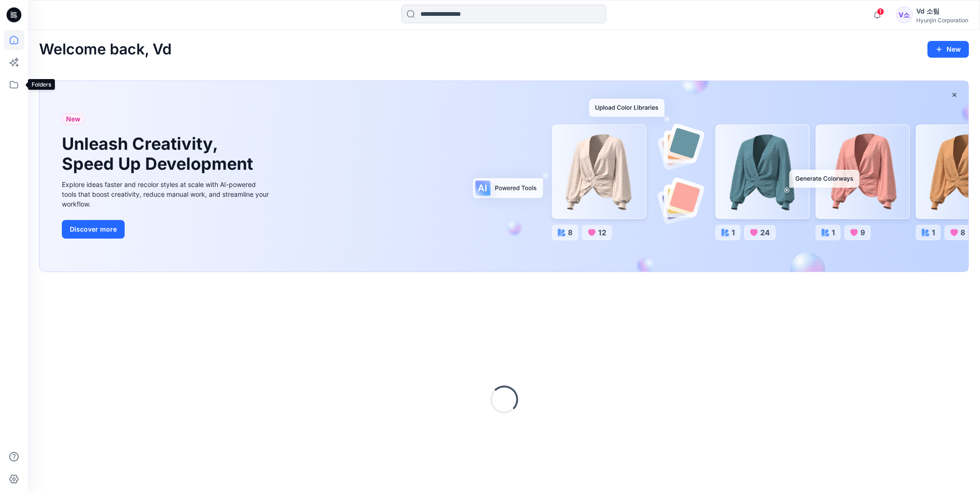  I want to click on h1: Unleash Creativity, Speed Up Development, so click(160, 154).